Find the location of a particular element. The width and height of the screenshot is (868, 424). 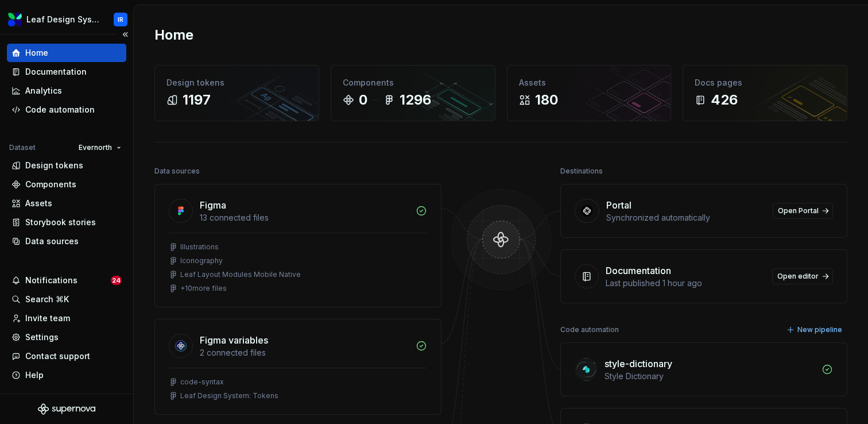

a: Open Portal is located at coordinates (802, 211).